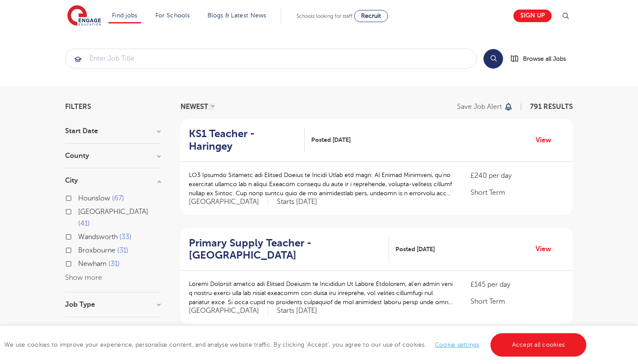 The image size is (638, 364). Describe the element at coordinates (93, 264) in the screenshot. I see `span: Newham` at that location.